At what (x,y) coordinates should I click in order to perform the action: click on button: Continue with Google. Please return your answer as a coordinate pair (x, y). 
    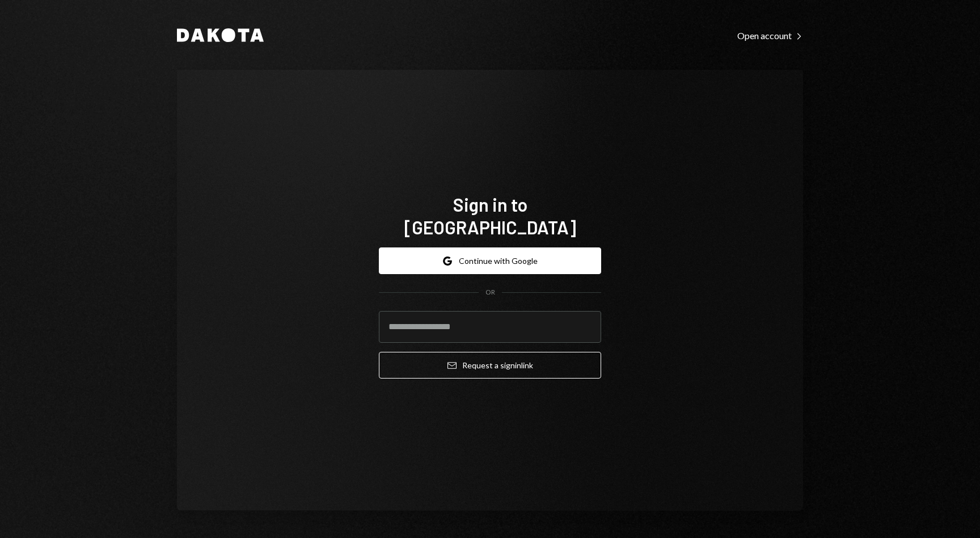
    Looking at the image, I should click on (490, 261).